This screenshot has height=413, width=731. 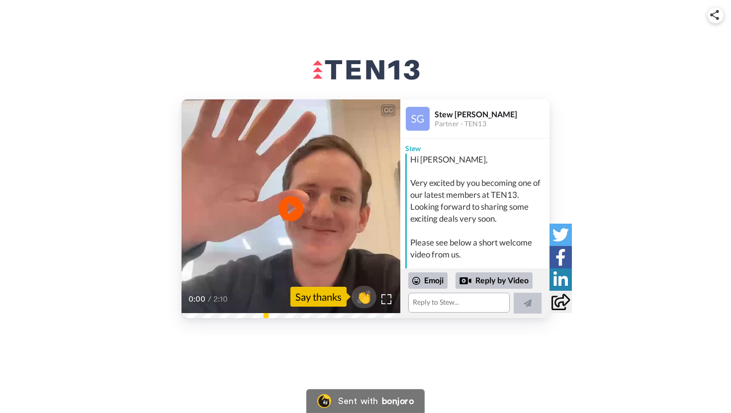 I want to click on span: 2:10, so click(x=222, y=299).